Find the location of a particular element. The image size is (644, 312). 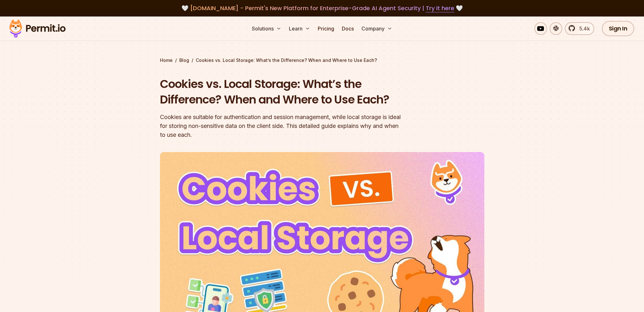

a: Home is located at coordinates (166, 60).